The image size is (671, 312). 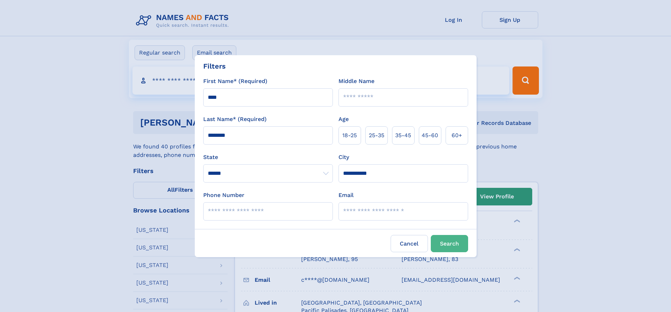 What do you see at coordinates (343, 119) in the screenshot?
I see `label: Age` at bounding box center [343, 119].